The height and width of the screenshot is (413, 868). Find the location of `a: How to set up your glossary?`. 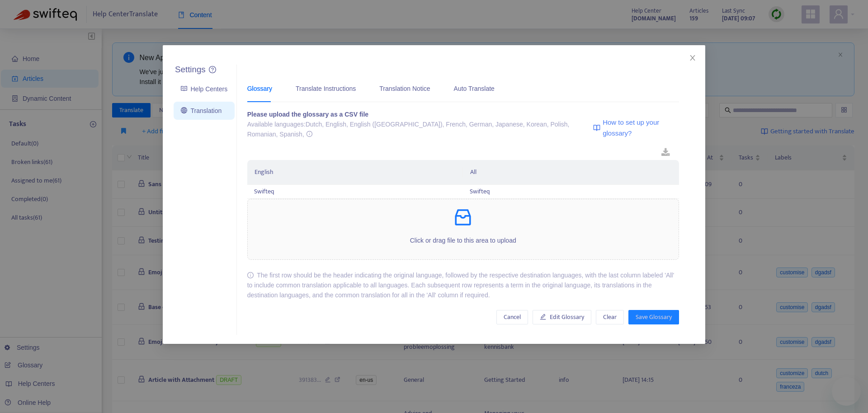

a: How to set up your glossary? is located at coordinates (636, 127).